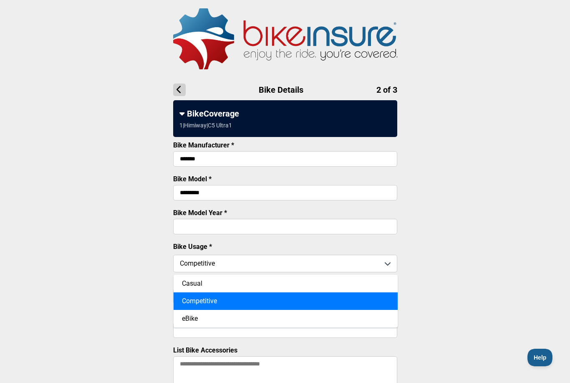 The width and height of the screenshot is (570, 383). Describe the element at coordinates (206, 282) in the screenshot. I see `label: Bike Purchase Price *` at that location.